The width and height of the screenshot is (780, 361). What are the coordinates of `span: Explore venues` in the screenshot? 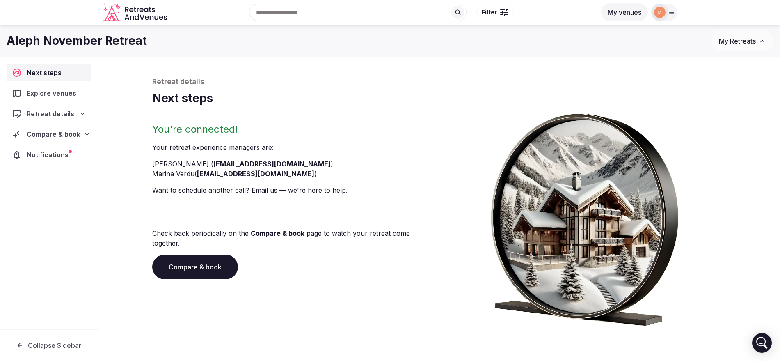 It's located at (53, 93).